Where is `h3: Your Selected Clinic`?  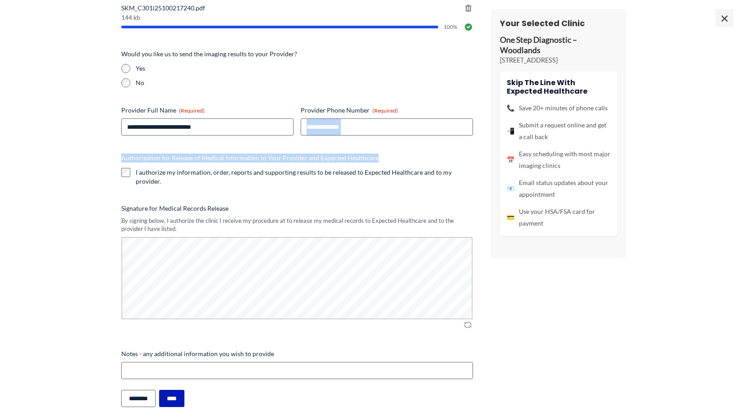 h3: Your Selected Clinic is located at coordinates (558, 23).